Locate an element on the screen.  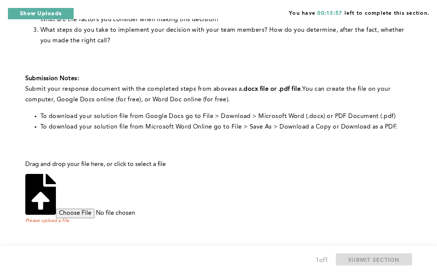
span: Please upload a file is located at coordinates (217, 221).